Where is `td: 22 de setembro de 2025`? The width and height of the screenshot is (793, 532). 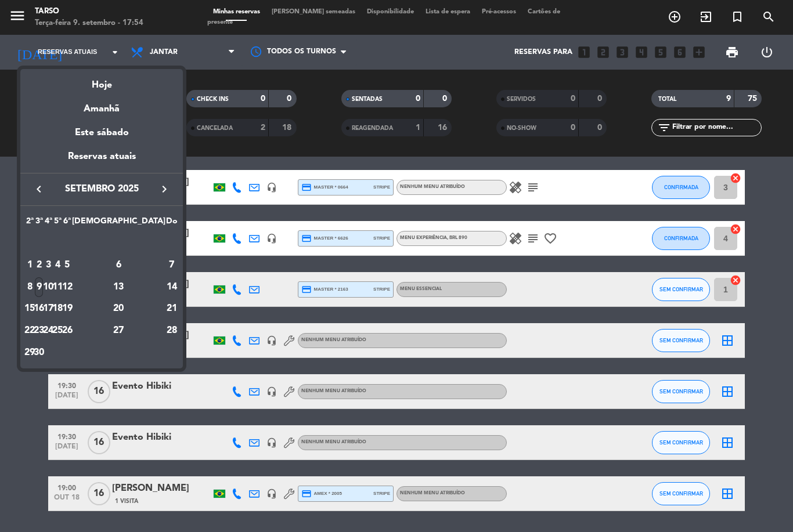 td: 22 de setembro de 2025 is located at coordinates (29, 331).